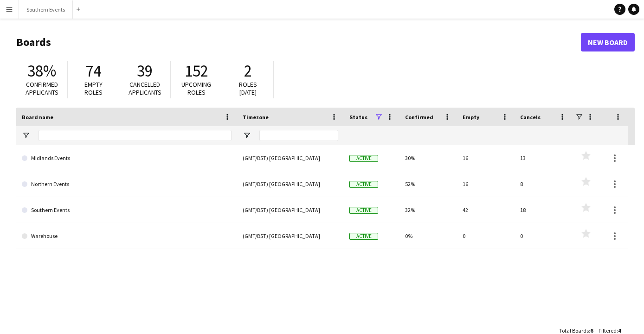 The height and width of the screenshot is (334, 644). Describe the element at coordinates (299, 135) in the screenshot. I see `input: Timezone Filter Input` at that location.